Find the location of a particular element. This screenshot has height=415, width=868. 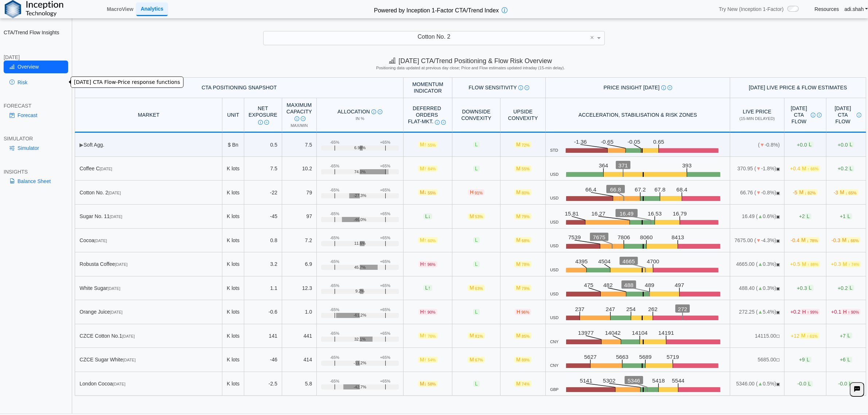

text: 16.53 is located at coordinates (656, 213).